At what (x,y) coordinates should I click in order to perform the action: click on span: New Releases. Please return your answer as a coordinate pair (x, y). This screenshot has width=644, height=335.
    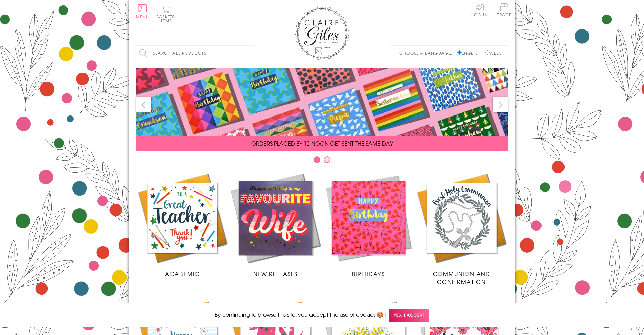
    Looking at the image, I should click on (275, 274).